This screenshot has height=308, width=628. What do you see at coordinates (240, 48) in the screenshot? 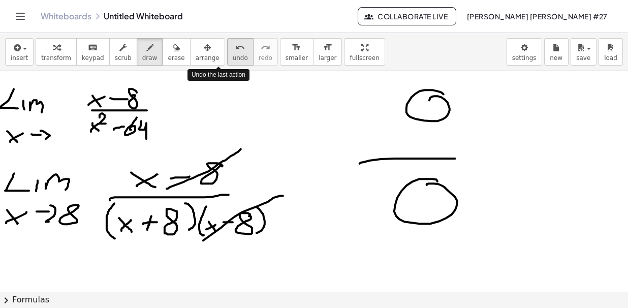
I see `i: undo` at bounding box center [240, 48].